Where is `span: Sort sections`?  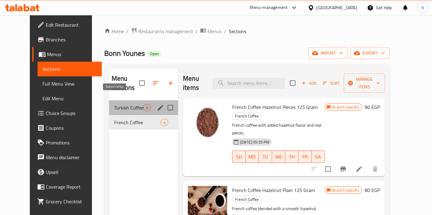 span: Sort sections is located at coordinates (156, 83).